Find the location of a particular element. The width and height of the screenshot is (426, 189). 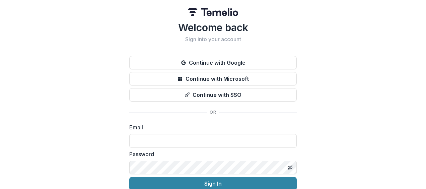

h1: Welcome back is located at coordinates (213, 27).